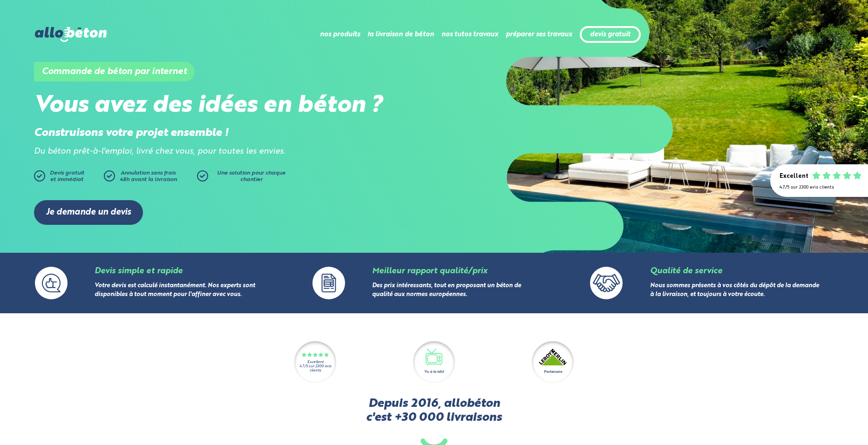 The height and width of the screenshot is (445, 868). What do you see at coordinates (114, 72) in the screenshot?
I see `h1: Commande de béton par internet` at bounding box center [114, 72].